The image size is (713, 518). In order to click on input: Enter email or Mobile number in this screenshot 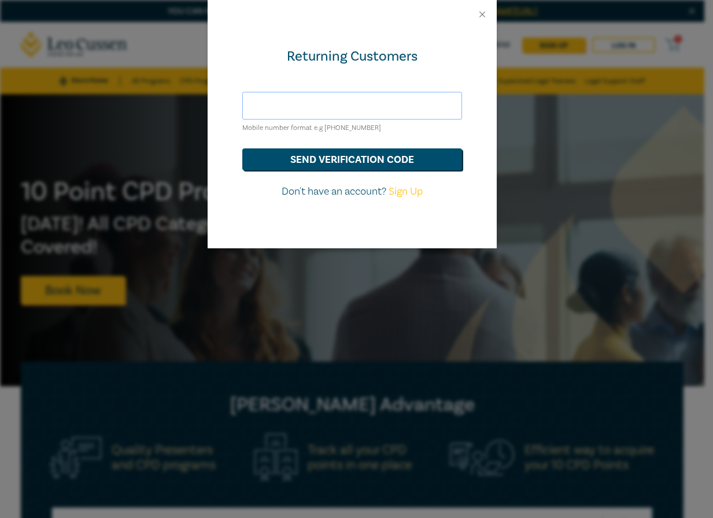, I will do `click(352, 106)`.